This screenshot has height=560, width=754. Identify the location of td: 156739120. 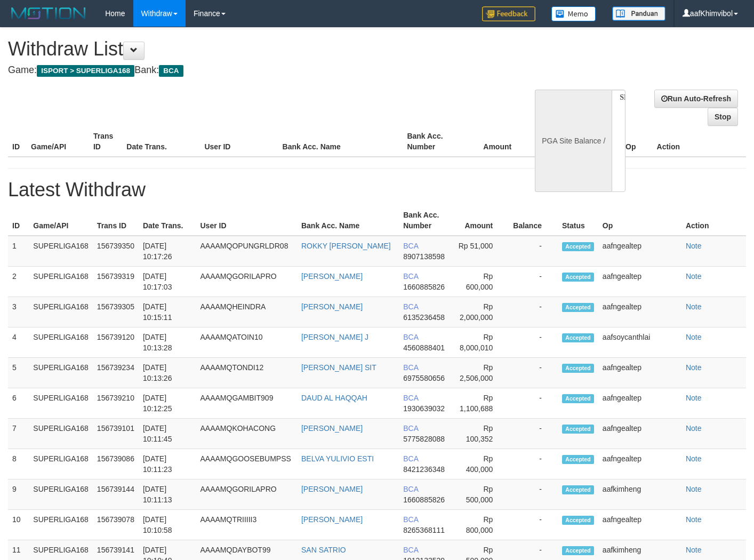
(116, 342).